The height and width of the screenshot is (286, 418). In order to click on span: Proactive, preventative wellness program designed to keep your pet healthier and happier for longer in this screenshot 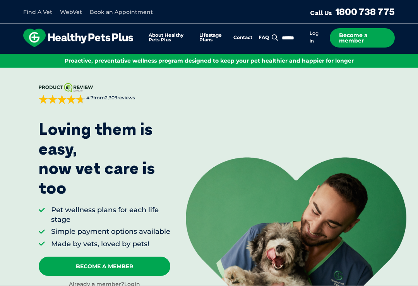, I will do `click(209, 61)`.